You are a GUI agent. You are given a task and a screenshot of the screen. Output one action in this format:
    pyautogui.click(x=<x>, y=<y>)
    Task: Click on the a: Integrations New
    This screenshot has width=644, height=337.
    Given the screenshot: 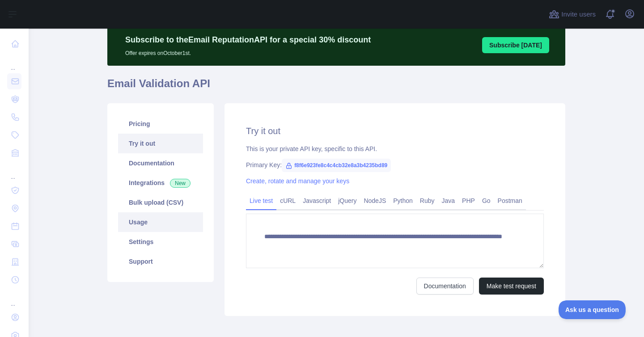 What is the action you would take?
    pyautogui.click(x=161, y=183)
    